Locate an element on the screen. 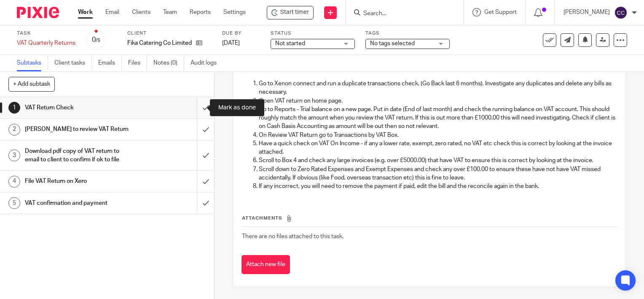  p: Scroll to Box 4 and check any large invoices (e.g. over £5000.00) that have VAT to ensure this is... is located at coordinates (438, 160).